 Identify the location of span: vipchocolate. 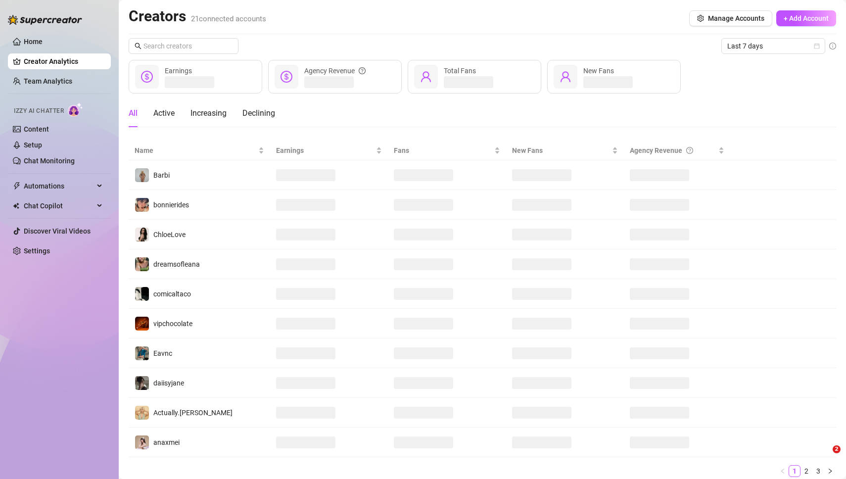
(173, 324).